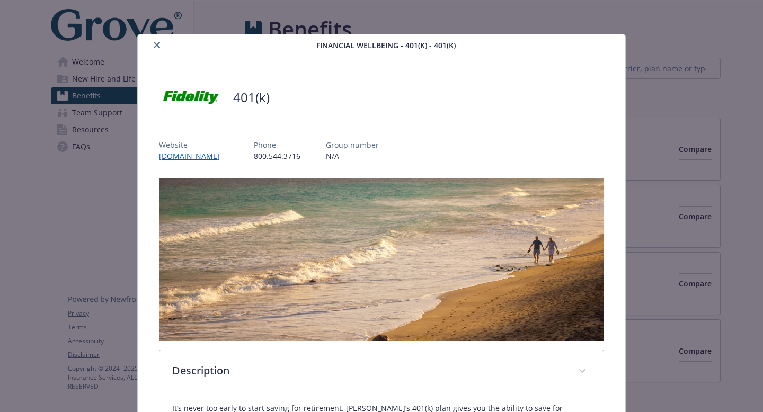 This screenshot has width=763, height=412. I want to click on h2: 401(k), so click(251, 98).